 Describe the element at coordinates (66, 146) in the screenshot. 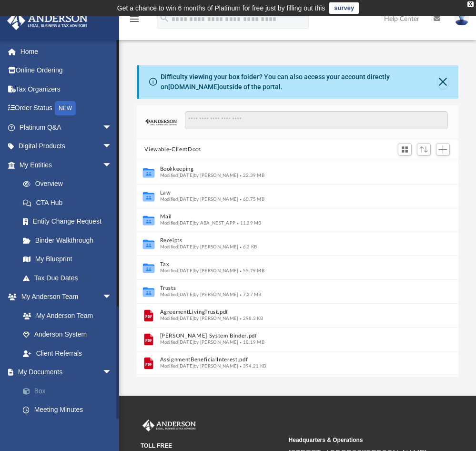

I see `a: Digital Productsarrow_drop_down` at that location.